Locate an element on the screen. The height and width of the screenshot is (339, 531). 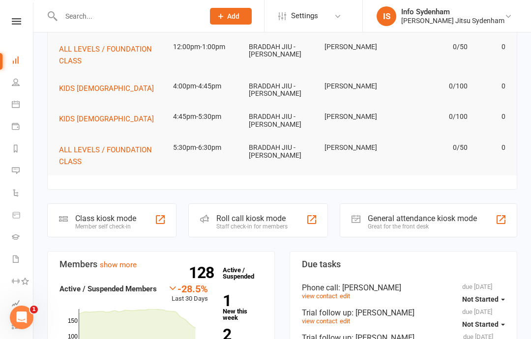
div: Great for the front desk is located at coordinates (423, 227).